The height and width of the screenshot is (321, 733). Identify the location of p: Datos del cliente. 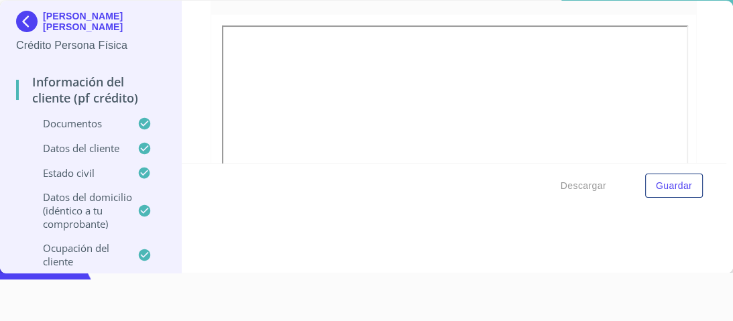
(76, 148).